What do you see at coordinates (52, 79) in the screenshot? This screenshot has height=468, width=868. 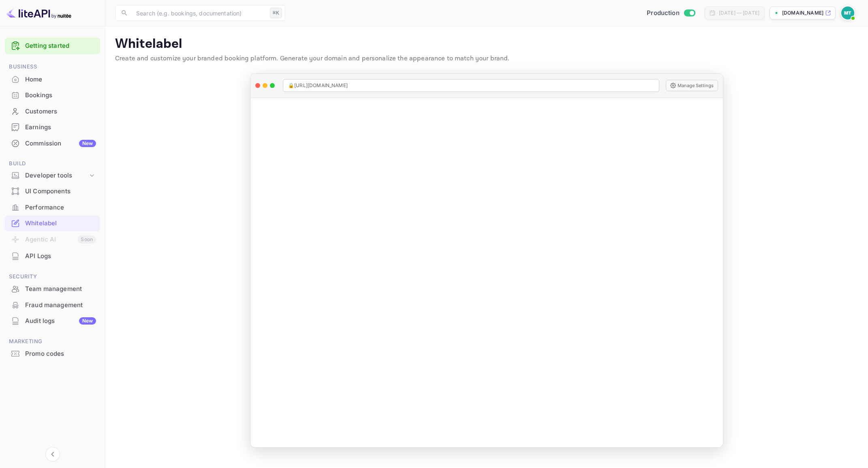 I see `a: Home` at bounding box center [52, 79].